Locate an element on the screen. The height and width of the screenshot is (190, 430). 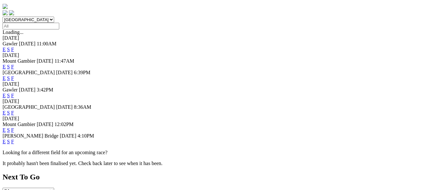
span: 8:36AM is located at coordinates (83, 107).